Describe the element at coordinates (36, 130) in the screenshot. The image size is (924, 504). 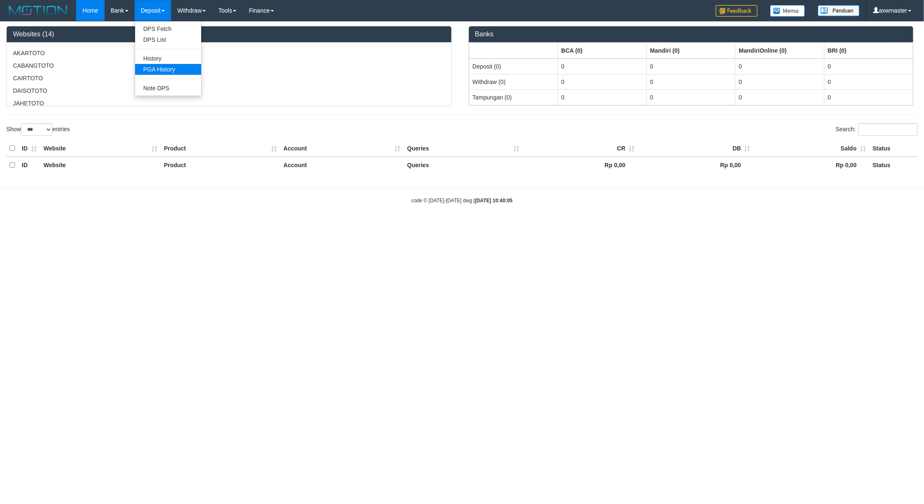
I see `select: Showentries` at that location.